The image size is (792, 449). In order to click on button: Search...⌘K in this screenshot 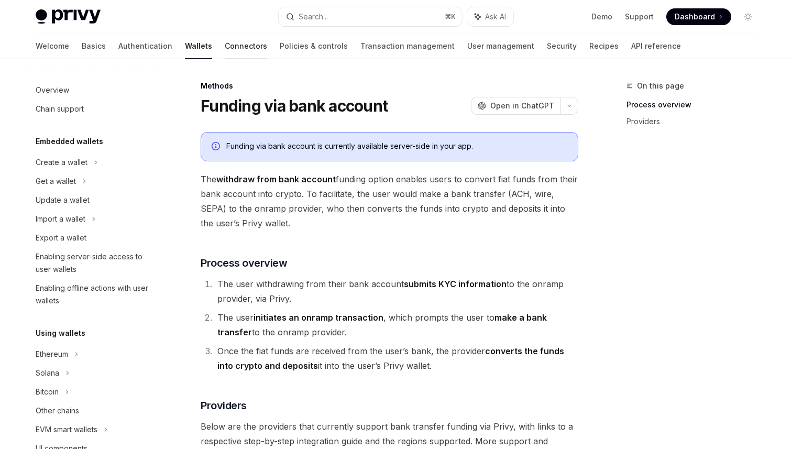, I will do `click(370, 17)`.